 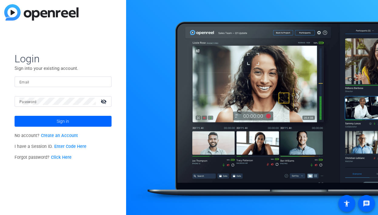 What do you see at coordinates (61, 157) in the screenshot?
I see `a: Click Here` at bounding box center [61, 157].